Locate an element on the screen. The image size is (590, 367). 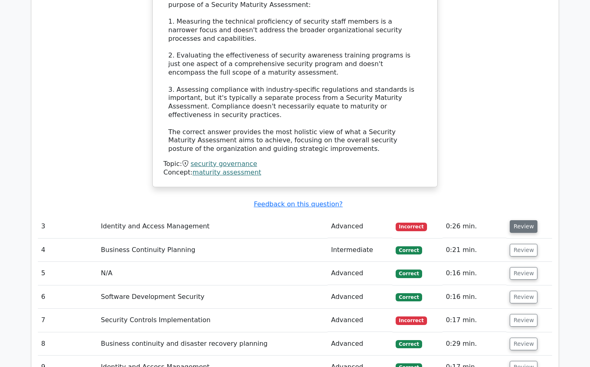
td: Business continuity and disaster recovery planning is located at coordinates (213, 343).